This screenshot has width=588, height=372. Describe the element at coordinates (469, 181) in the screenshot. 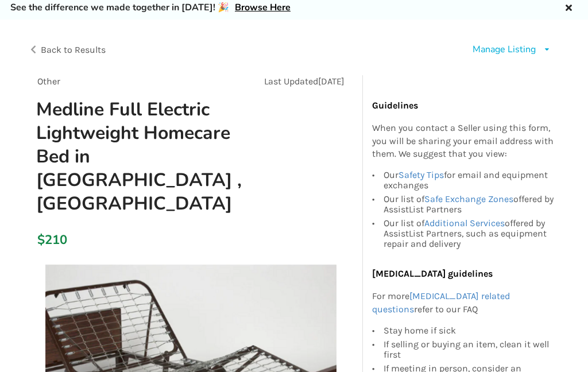

I see `div: Our for email and equipment exchanges` at that location.